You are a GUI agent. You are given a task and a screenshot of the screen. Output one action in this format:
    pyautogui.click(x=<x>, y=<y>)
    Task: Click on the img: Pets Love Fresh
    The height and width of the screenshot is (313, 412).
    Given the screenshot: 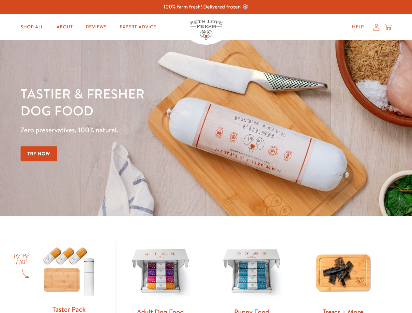 What is the action you would take?
    pyautogui.click(x=206, y=30)
    